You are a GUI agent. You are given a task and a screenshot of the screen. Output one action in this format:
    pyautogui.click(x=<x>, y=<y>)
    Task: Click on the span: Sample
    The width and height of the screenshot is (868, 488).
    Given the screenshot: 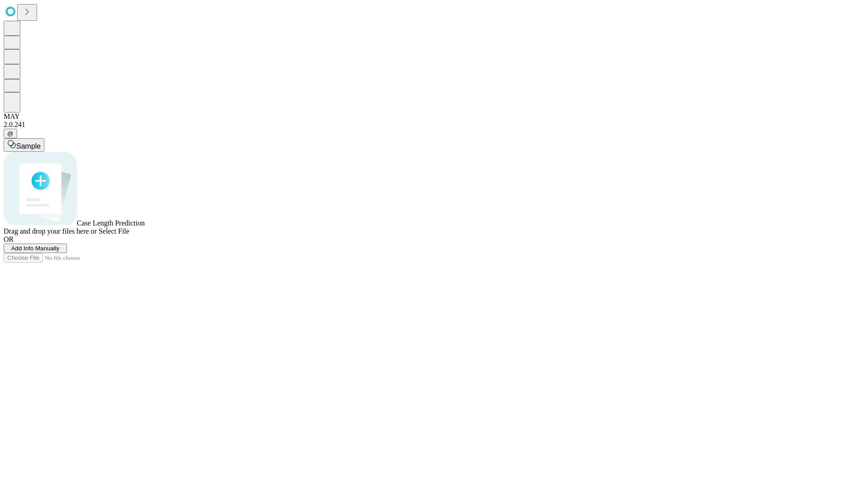 What is the action you would take?
    pyautogui.click(x=29, y=146)
    